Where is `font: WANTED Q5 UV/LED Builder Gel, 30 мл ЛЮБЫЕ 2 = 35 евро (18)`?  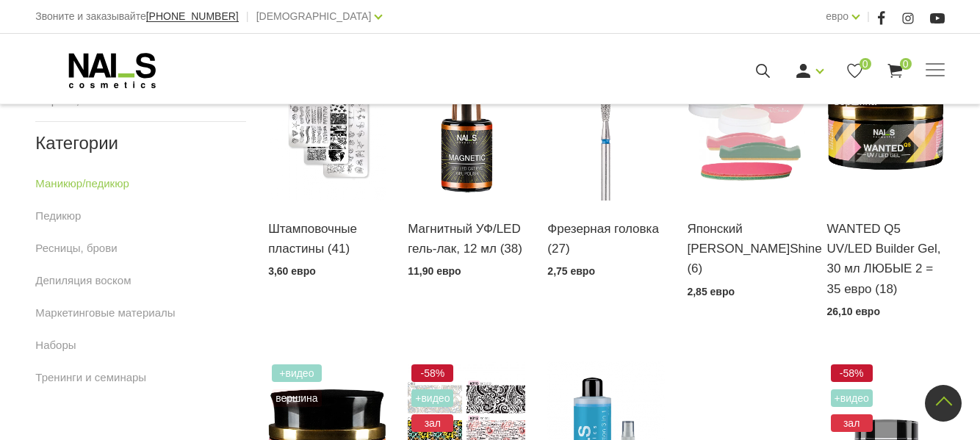 font: WANTED Q5 UV/LED Builder Gel, 30 мл ЛЮБЫЕ 2 = 35 евро (18) is located at coordinates (884, 259).